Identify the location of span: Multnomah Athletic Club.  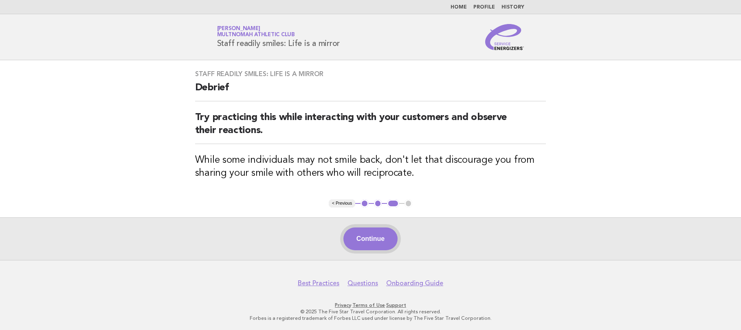
(256, 35).